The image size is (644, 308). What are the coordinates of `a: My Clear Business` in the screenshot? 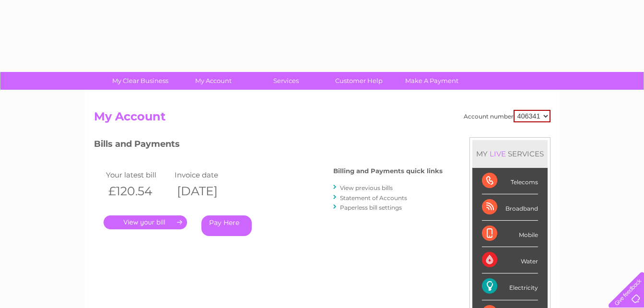 It's located at (140, 81).